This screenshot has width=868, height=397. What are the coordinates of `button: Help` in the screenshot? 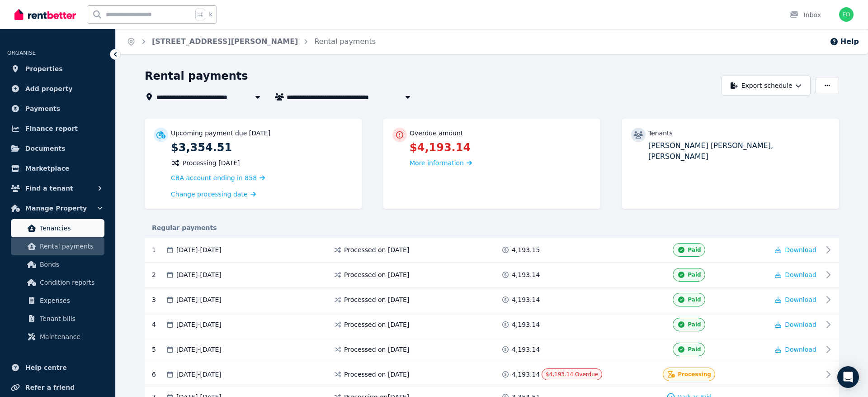 It's located at (844, 42).